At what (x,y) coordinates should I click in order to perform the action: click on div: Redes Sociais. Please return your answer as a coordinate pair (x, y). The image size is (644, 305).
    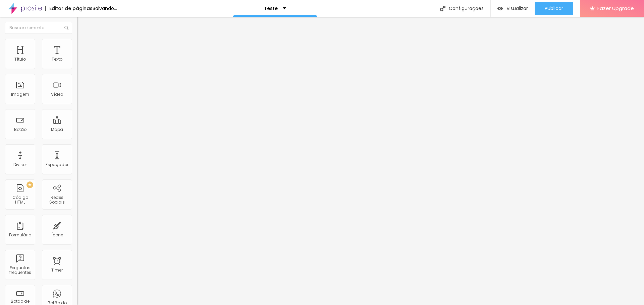
    Looking at the image, I should click on (56, 200).